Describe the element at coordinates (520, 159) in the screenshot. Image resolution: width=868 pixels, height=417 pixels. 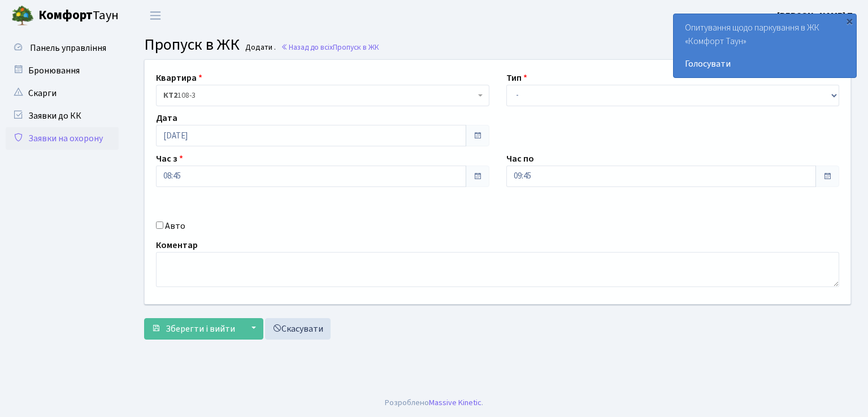
I see `label: Час по` at that location.